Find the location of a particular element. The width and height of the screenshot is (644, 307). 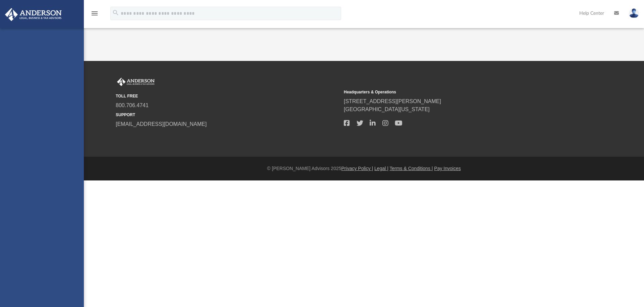

i: menu is located at coordinates (95, 13).